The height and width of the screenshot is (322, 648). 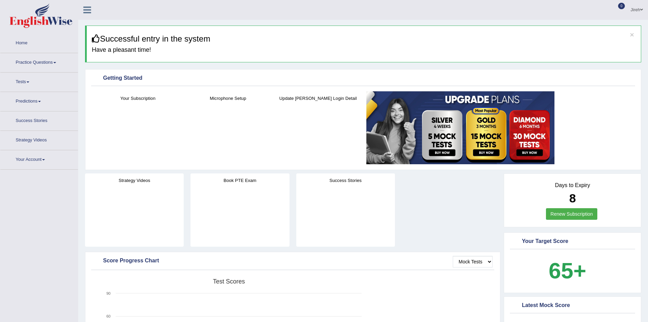 I want to click on a: Your Account, so click(x=39, y=159).